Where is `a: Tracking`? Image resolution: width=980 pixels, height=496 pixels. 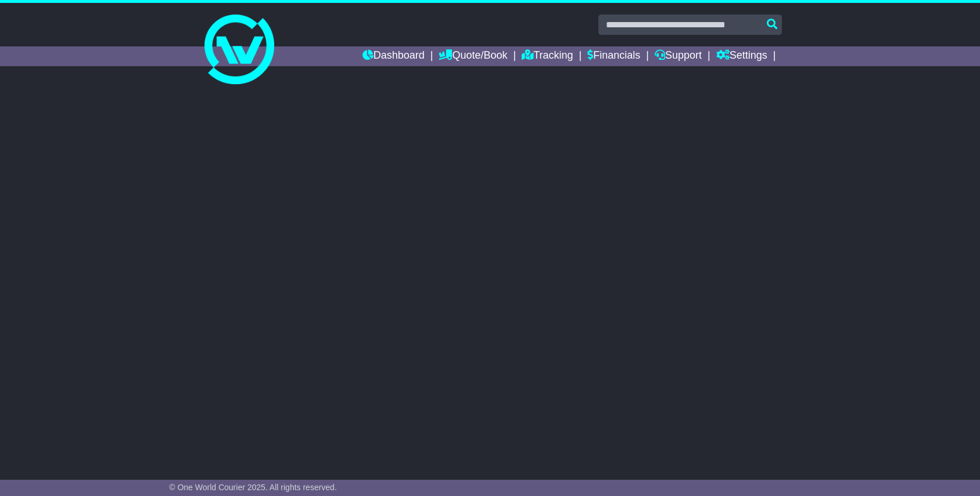
a: Tracking is located at coordinates (547, 56).